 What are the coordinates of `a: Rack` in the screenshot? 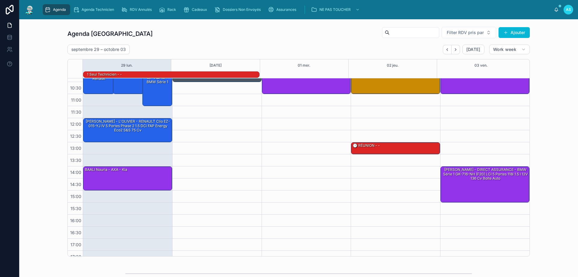 It's located at (169, 10).